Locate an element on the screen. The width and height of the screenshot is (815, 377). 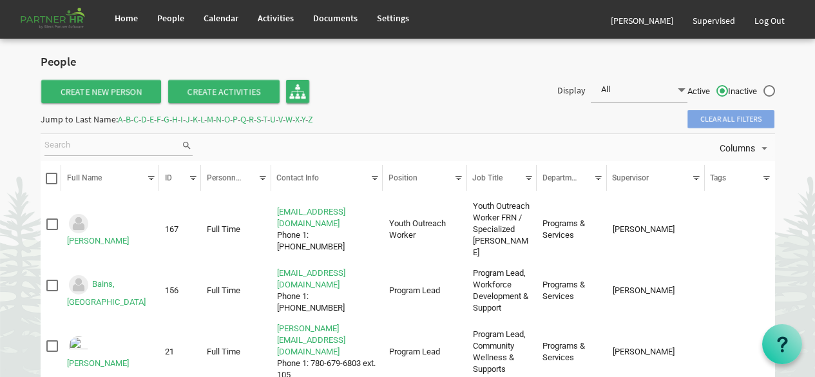
td: Youth Outreach Worker FRN / Specialized Crimi column header Job Title is located at coordinates (502, 230).